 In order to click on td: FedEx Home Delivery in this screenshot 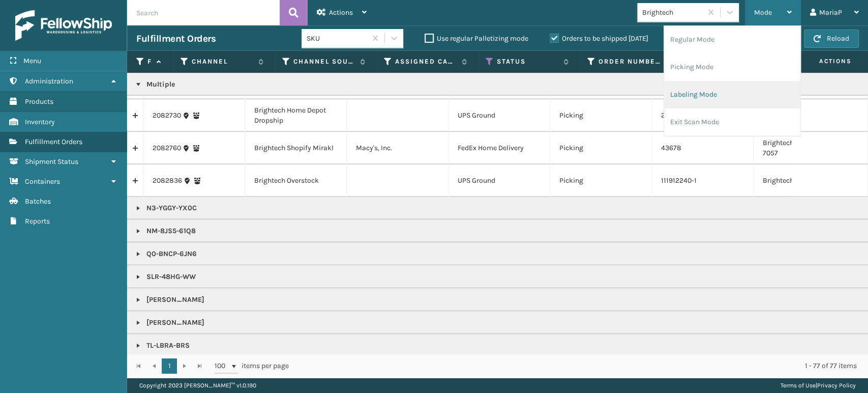, I will do `click(499, 148)`.